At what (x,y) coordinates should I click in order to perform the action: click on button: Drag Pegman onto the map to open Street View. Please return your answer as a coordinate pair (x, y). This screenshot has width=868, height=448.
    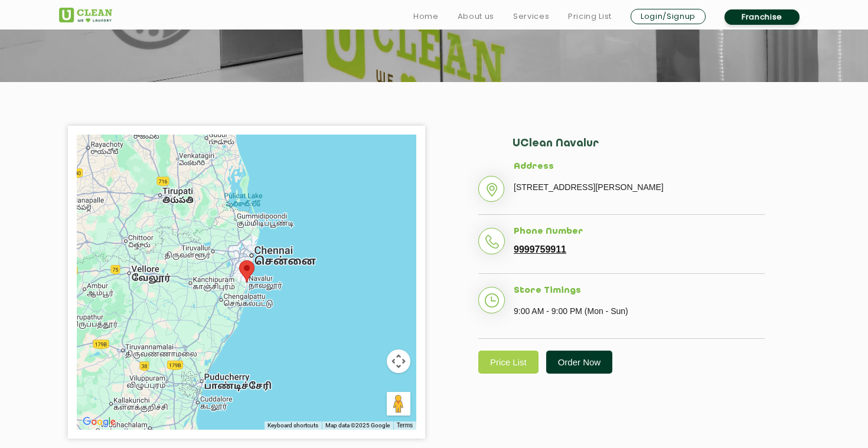
    Looking at the image, I should click on (399, 404).